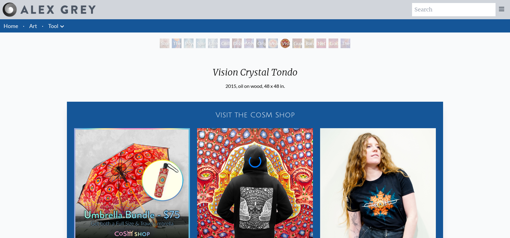 This screenshot has width=510, height=238. What do you see at coordinates (33, 26) in the screenshot?
I see `a: Art` at bounding box center [33, 26].